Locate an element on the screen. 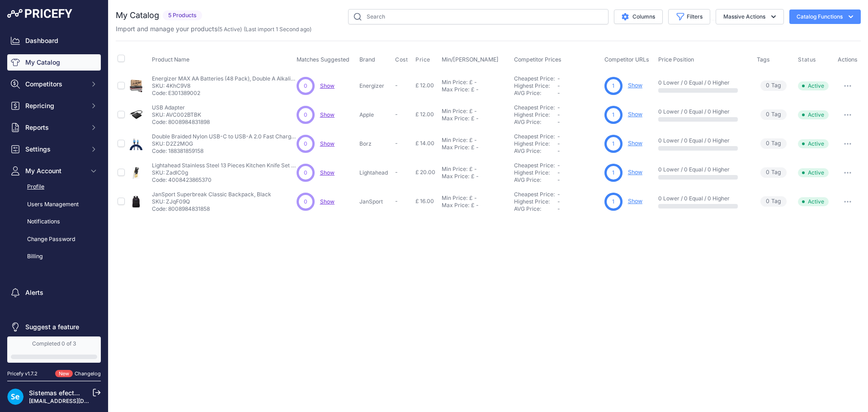 The width and height of the screenshot is (868, 412). span: Status is located at coordinates (807, 59).